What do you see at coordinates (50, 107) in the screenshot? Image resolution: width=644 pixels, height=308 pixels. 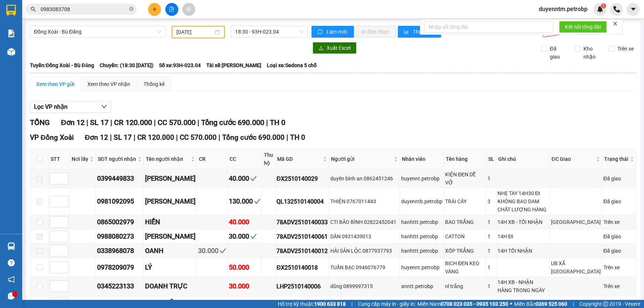 I see `span: Lọc VP nhận` at bounding box center [50, 107].